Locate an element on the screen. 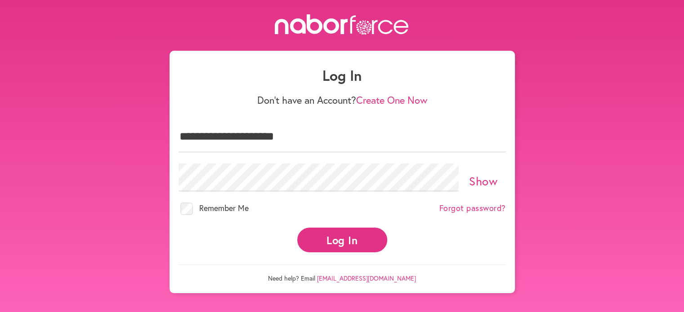  p: Need help? Email is located at coordinates (342, 274).